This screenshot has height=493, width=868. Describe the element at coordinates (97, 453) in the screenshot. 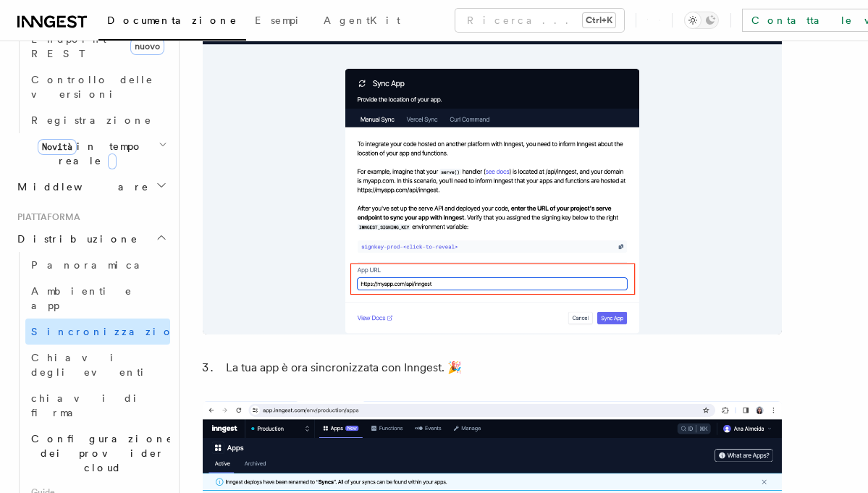

I see `button: Configurazione dei provider cloud` at that location.